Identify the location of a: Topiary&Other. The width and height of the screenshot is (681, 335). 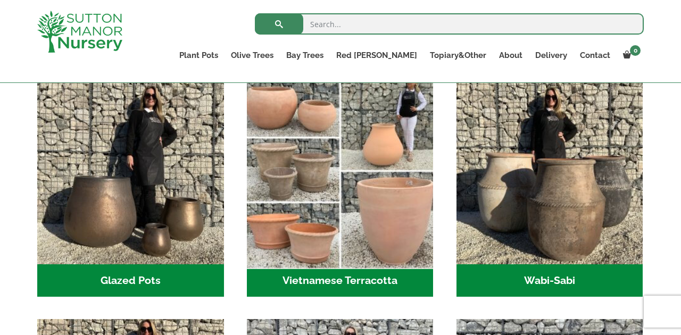
(458, 55).